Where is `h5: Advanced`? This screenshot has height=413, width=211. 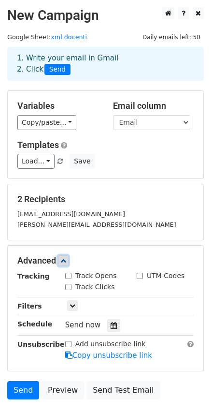
h5: Advanced is located at coordinates (105, 260).